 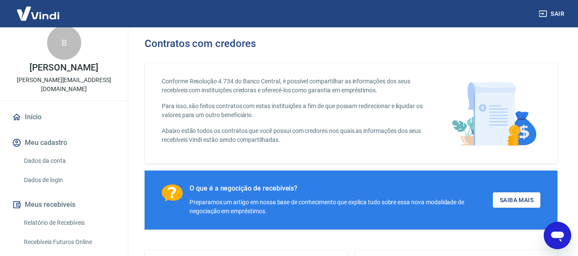 What do you see at coordinates (69, 180) in the screenshot?
I see `a: Dados de login` at bounding box center [69, 180].